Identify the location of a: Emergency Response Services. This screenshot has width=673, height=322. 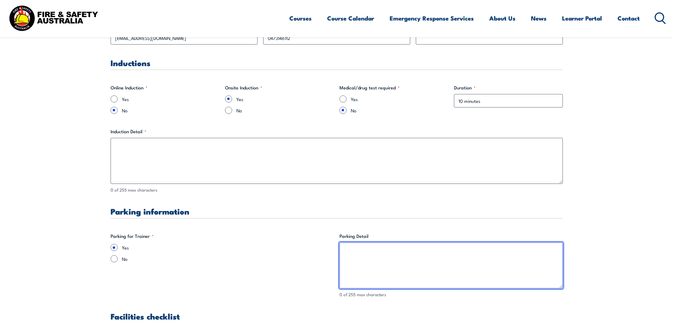
(431, 18).